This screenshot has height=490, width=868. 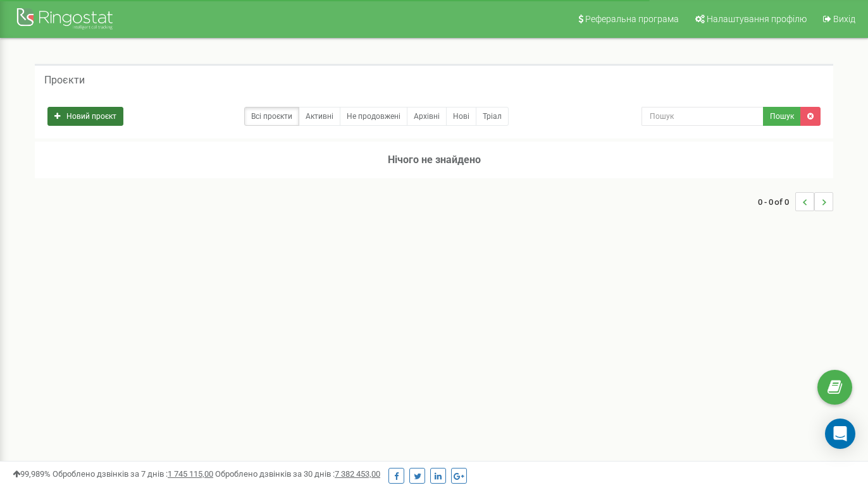 I want to click on span: 99,989%, so click(x=32, y=474).